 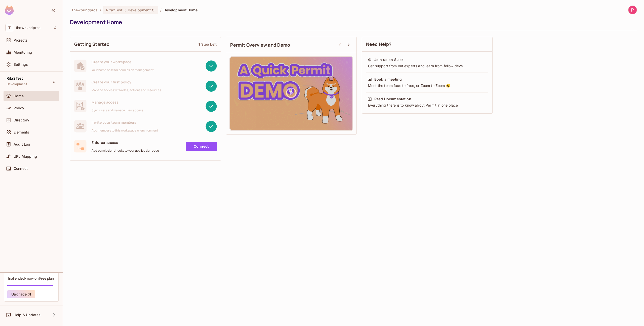 I want to click on img: SReyMgAAAABJRU5ErkJggg==, so click(x=9, y=10).